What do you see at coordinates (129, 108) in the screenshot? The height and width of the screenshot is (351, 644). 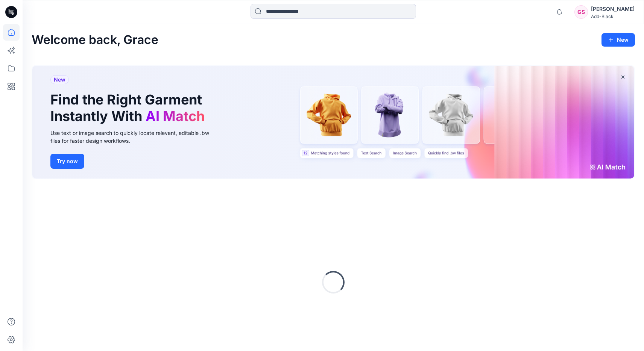 I see `h1: Find the Right Garment Instantly With` at bounding box center [129, 108].